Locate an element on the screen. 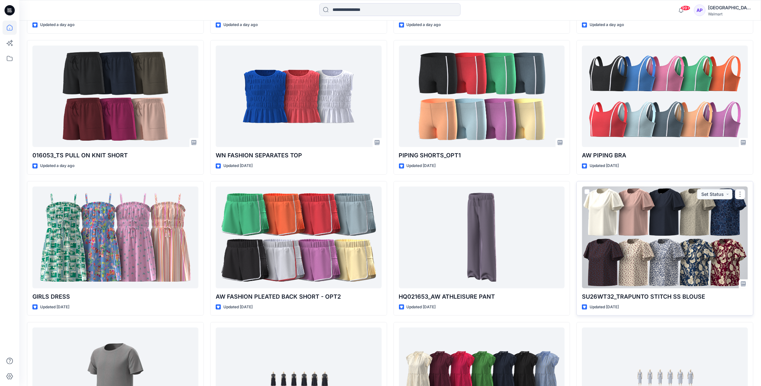 The image size is (761, 386). p: AW PIPING BRA is located at coordinates (665, 155).